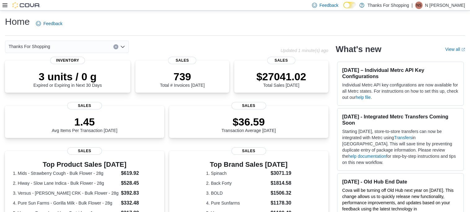  What do you see at coordinates (139, 173) in the screenshot?
I see `dd: $619.92` at bounding box center [139, 173].